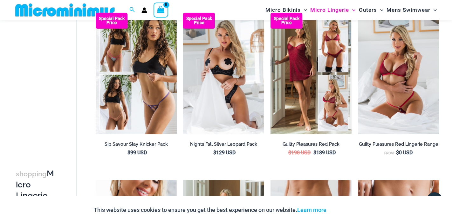 The height and width of the screenshot is (224, 452). Describe the element at coordinates (144, 10) in the screenshot. I see `a: Account icon link` at that location.